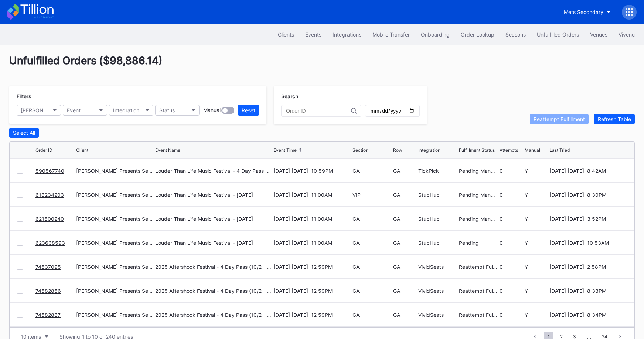 This screenshot has height=339, width=644. What do you see at coordinates (50, 243) in the screenshot?
I see `a: 623638593` at bounding box center [50, 243].